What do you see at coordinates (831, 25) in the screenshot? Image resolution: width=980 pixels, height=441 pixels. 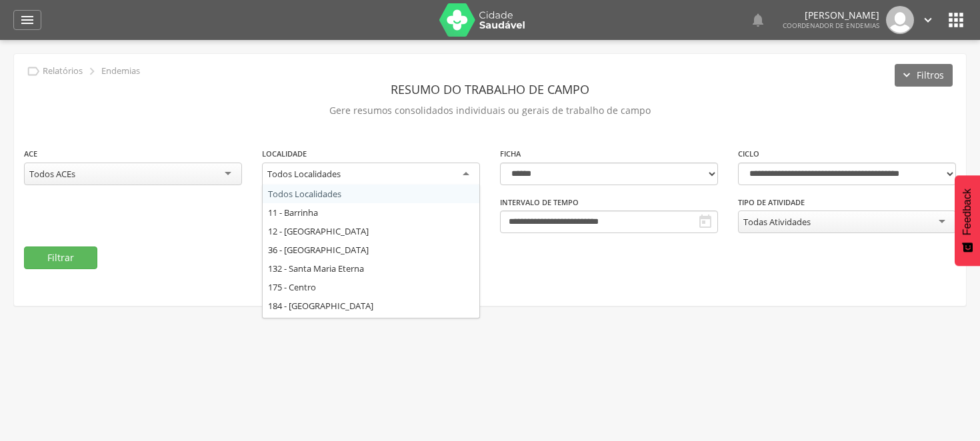 I see `span: Coordenador de Endemias` at bounding box center [831, 25].